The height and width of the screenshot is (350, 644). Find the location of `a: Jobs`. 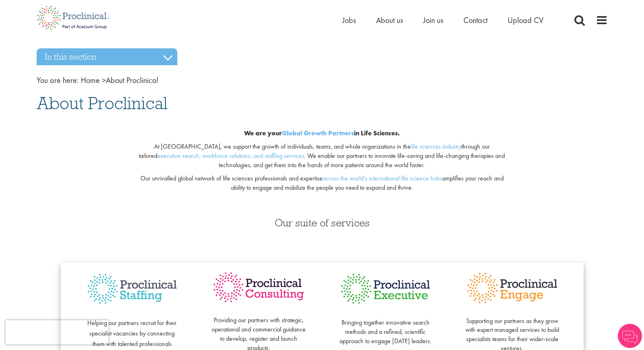

a: Jobs is located at coordinates (349, 20).